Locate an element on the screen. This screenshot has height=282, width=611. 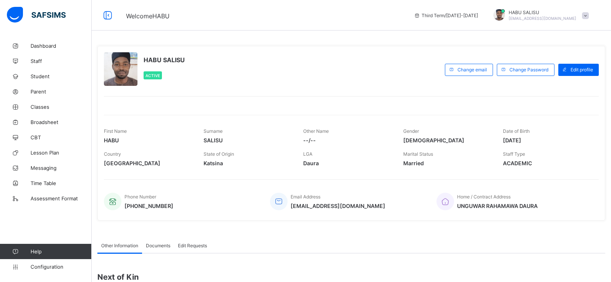
span: Configuration is located at coordinates (61, 267).